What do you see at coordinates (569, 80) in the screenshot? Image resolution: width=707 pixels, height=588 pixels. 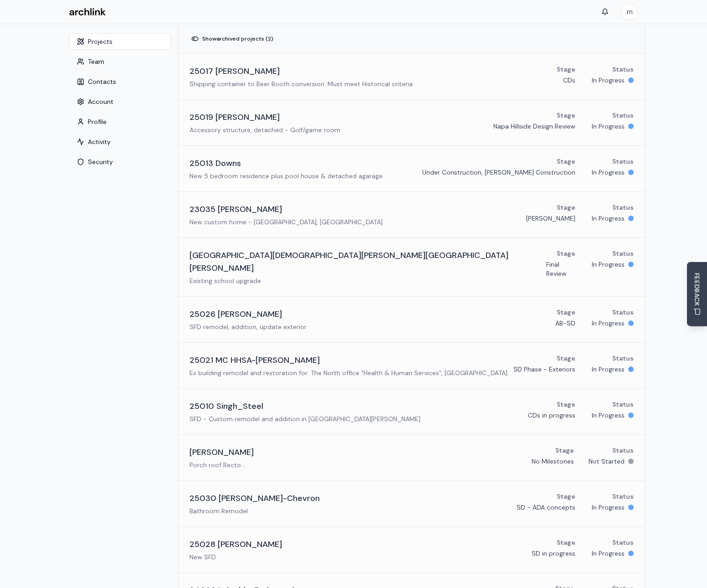 I see `p: CDs` at bounding box center [569, 80].